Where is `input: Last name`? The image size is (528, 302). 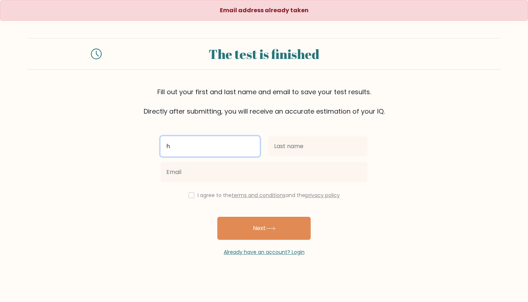 input: Last name is located at coordinates (318, 146).